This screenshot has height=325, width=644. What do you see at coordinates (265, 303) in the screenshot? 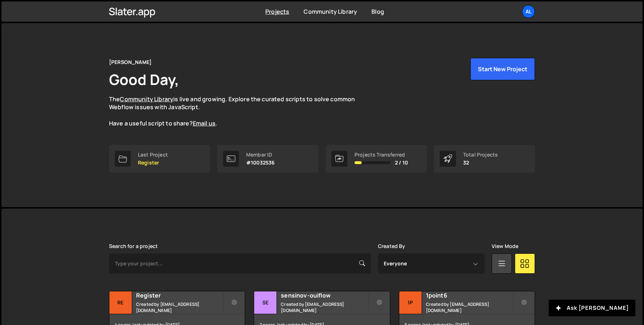
I see `div: se` at bounding box center [265, 303].